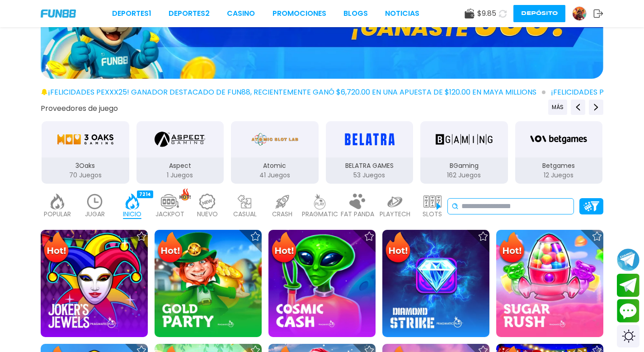 This screenshot has height=352, width=644. Describe the element at coordinates (275, 152) in the screenshot. I see `button: Atomic` at that location.